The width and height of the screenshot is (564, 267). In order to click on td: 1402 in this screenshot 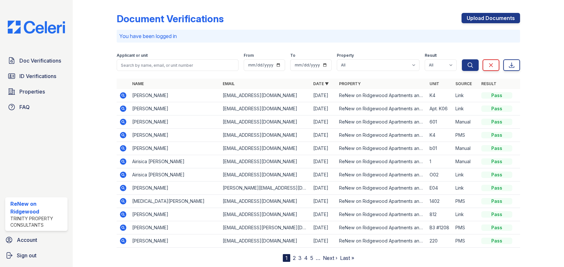, I will do `click(440, 202)`.